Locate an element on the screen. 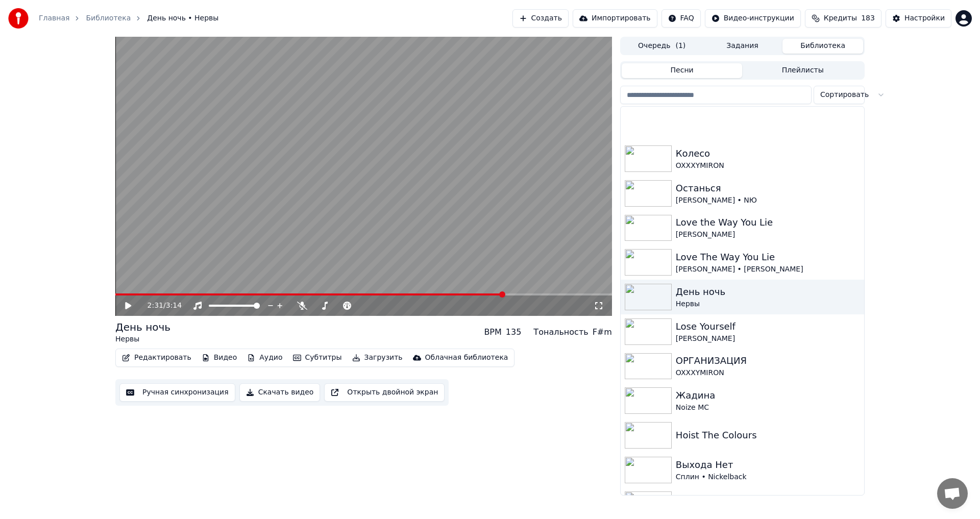 The image size is (980, 519). div: Love The Way You Lie is located at coordinates (767, 257).